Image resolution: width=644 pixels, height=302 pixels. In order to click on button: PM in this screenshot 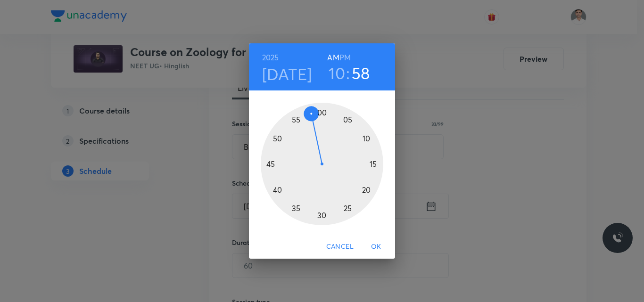, I will do `click(345, 58)`.